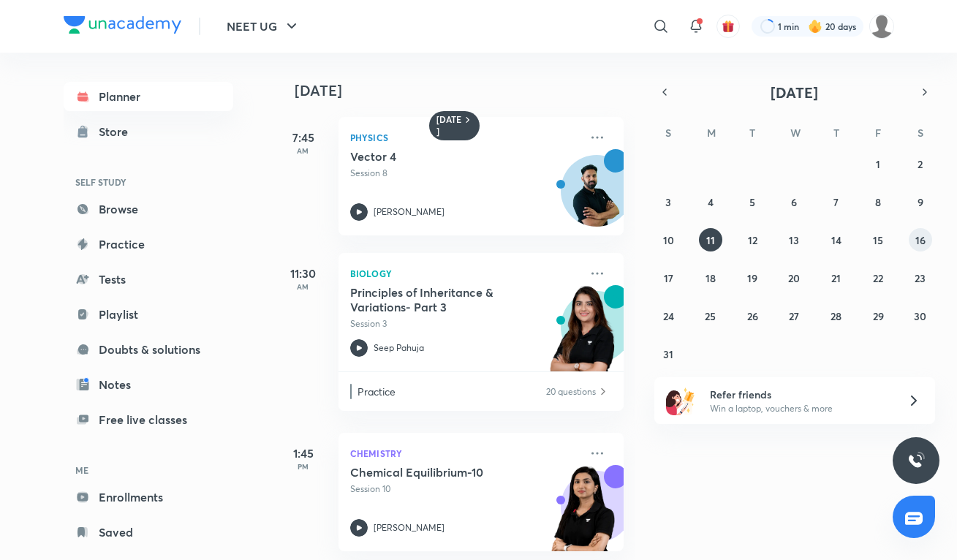  What do you see at coordinates (303, 286) in the screenshot?
I see `p: AM` at bounding box center [303, 286].